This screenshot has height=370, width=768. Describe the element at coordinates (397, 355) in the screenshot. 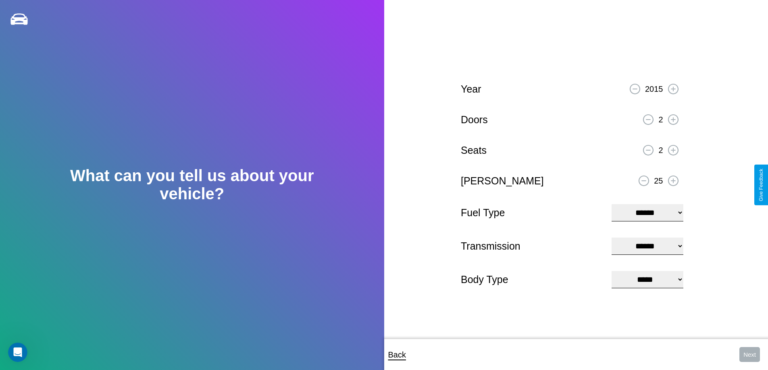

I see `p: Back` at that location.